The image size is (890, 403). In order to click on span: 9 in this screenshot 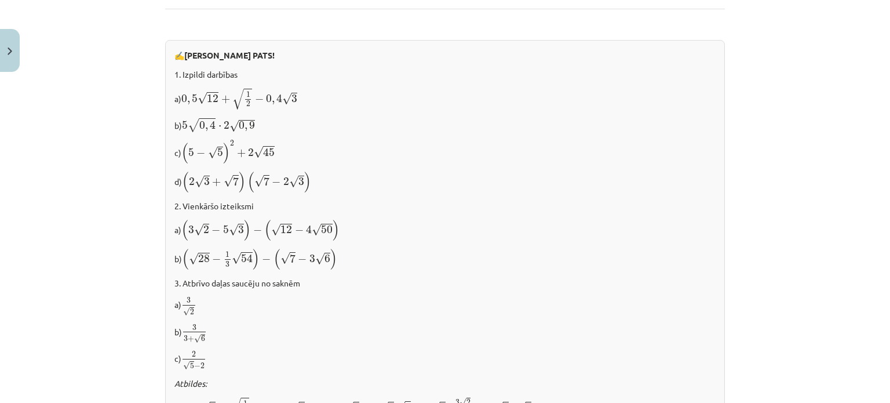, I will do `click(252, 125)`.